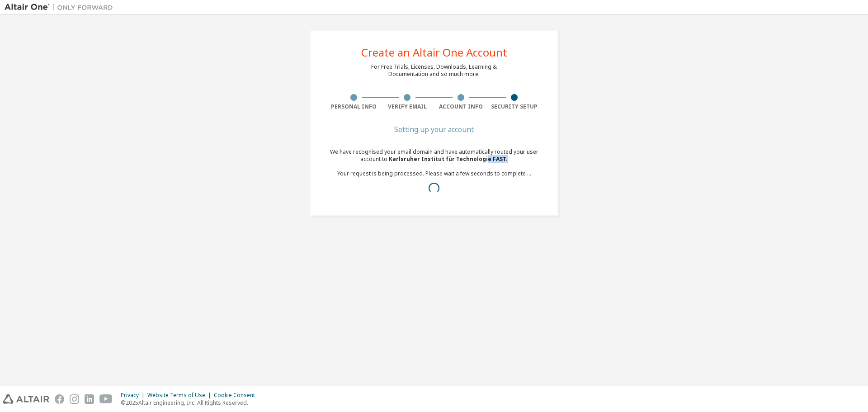 The height and width of the screenshot is (412, 868). I want to click on img: linkedin.svg, so click(89, 399).